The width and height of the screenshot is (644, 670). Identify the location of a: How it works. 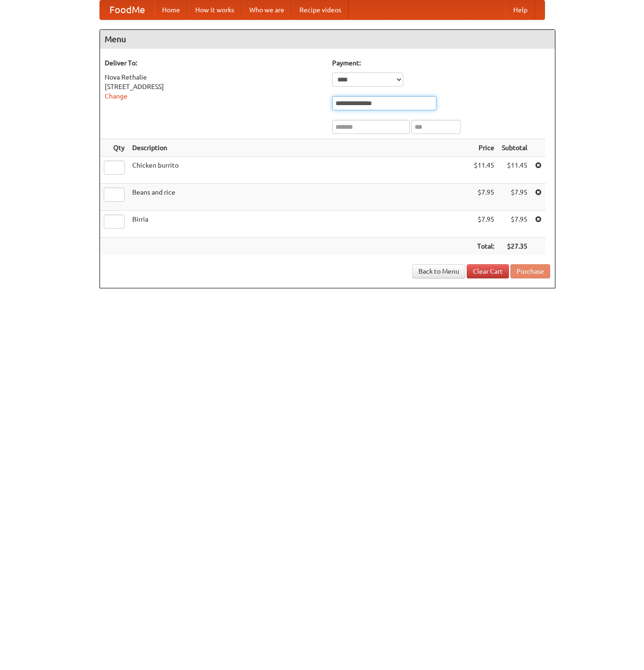
(215, 10).